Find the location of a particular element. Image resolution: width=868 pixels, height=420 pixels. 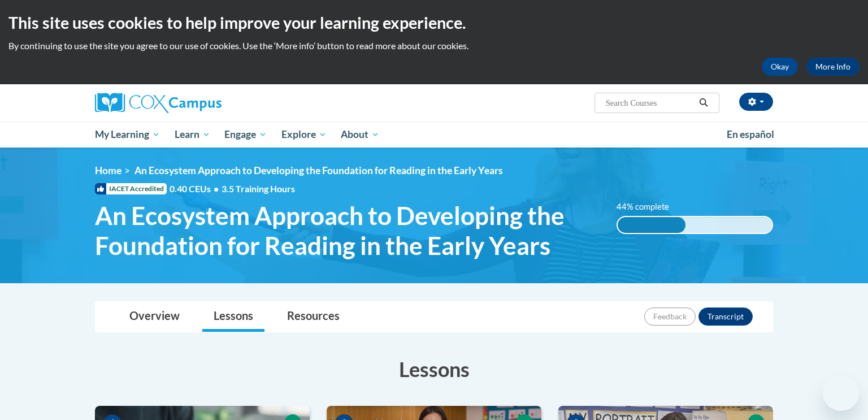

button: Account Settings is located at coordinates (756, 101).